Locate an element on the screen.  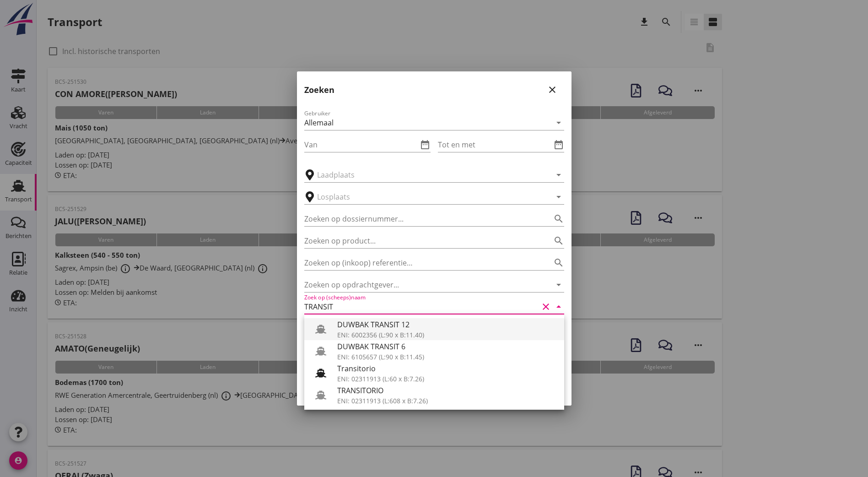
input: Zoeken op dossiernummer... is located at coordinates (422, 219).